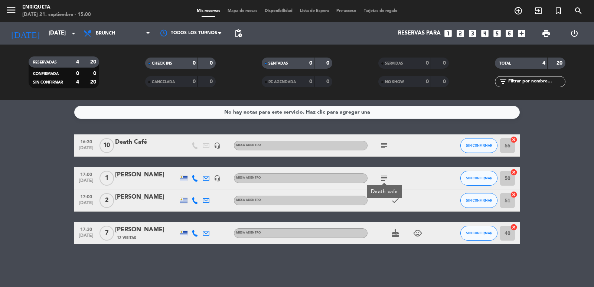 This screenshot has height=287, width=594. I want to click on i: add_circle_outline, so click(519, 11).